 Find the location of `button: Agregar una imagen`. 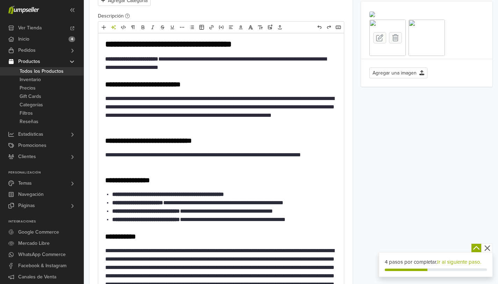

button: Agregar una imagen is located at coordinates (399, 73).